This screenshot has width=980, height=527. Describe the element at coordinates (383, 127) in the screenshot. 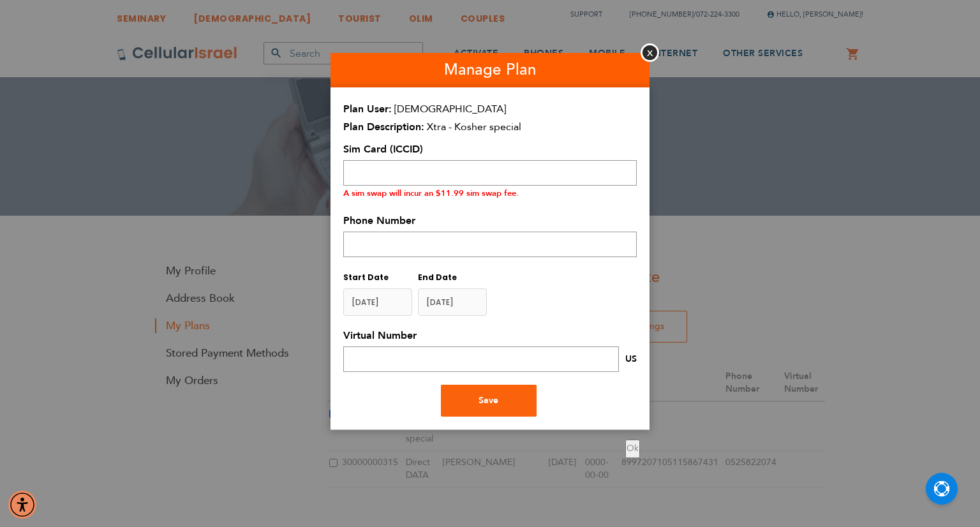

I see `span: Plan Description` at that location.